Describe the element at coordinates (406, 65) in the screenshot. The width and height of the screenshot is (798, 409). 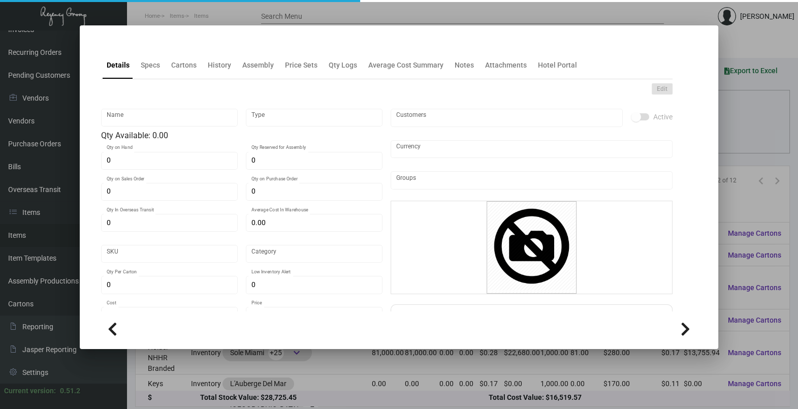
I see `div: Average Cost Summary` at that location.